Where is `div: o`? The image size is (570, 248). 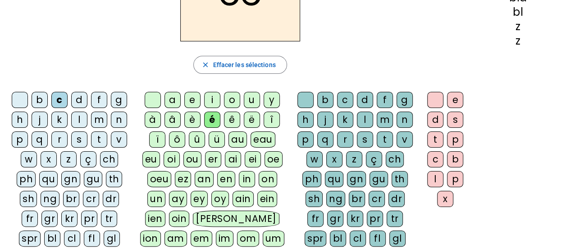 div: o is located at coordinates (232, 100).